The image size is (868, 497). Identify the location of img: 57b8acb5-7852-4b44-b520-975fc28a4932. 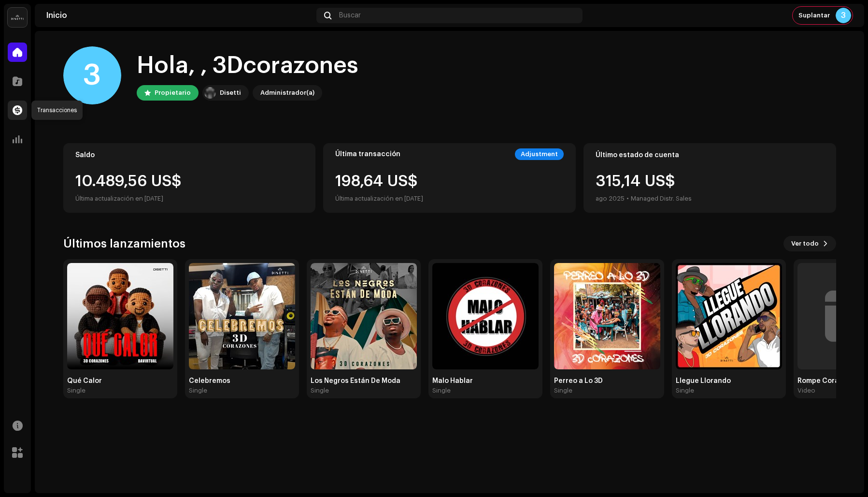
(485, 316).